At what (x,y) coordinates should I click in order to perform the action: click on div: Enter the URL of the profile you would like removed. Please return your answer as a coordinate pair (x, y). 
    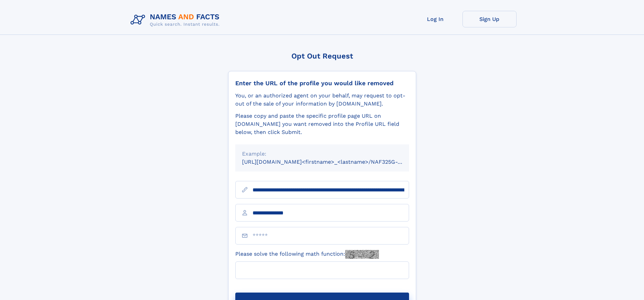
    Looking at the image, I should click on (322, 83).